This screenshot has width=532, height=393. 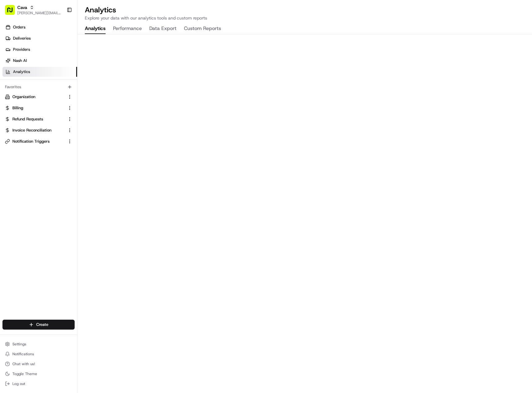 What do you see at coordinates (38, 87) in the screenshot?
I see `div: Favorites` at bounding box center [38, 87].